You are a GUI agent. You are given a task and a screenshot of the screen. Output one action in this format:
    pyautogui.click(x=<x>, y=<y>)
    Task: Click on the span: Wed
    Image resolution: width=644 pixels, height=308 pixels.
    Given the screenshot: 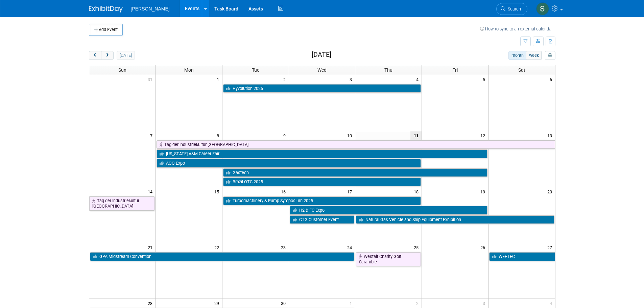 What is the action you would take?
    pyautogui.click(x=322, y=70)
    